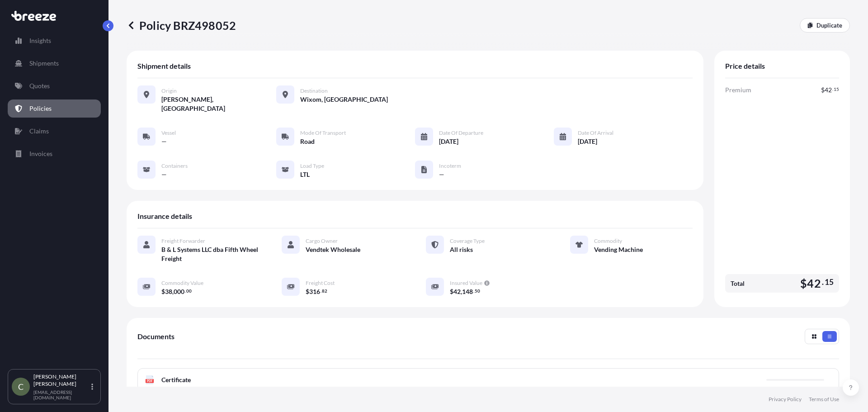  I want to click on p: Shipments, so click(44, 63).